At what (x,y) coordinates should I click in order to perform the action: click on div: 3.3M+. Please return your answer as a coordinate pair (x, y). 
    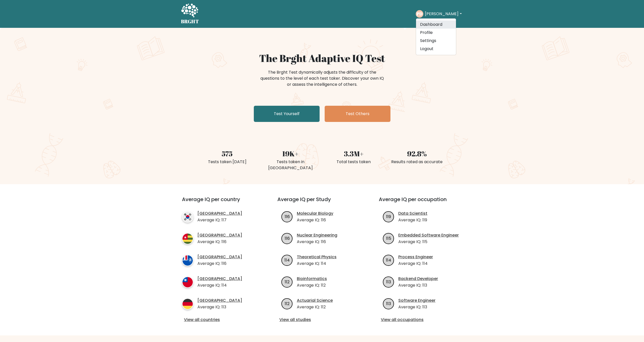
    Looking at the image, I should click on (354, 154).